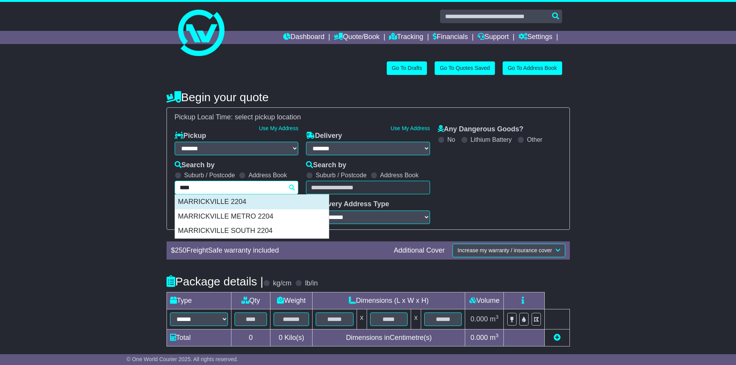  What do you see at coordinates (419, 251) in the screenshot?
I see `div: Additional Cover` at bounding box center [419, 251].